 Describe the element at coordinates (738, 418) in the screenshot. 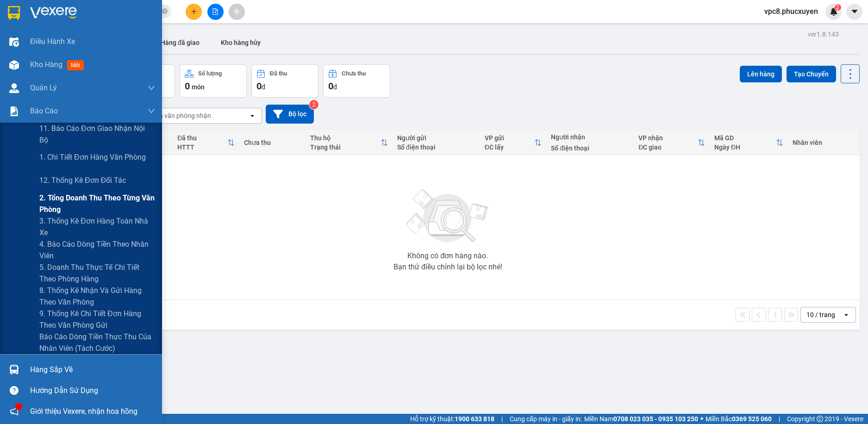

I see `span: Miền Bắc` at that location.